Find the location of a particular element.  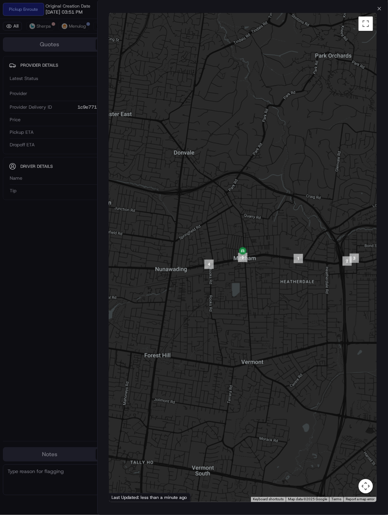

img: Google is located at coordinates (123, 497).